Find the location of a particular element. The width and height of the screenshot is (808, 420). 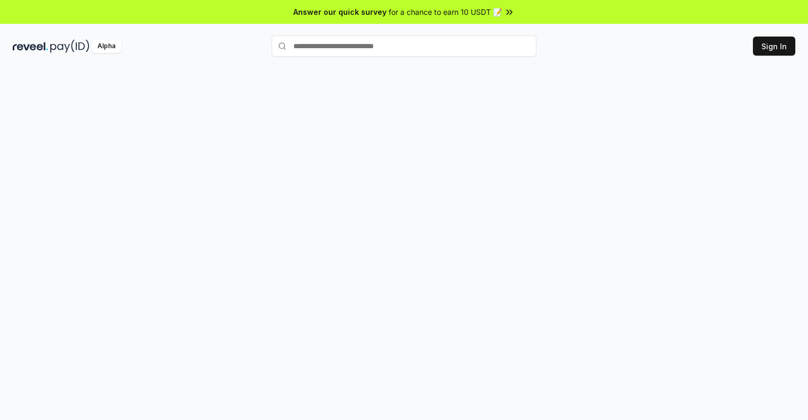

button: Sign In is located at coordinates (774, 46).